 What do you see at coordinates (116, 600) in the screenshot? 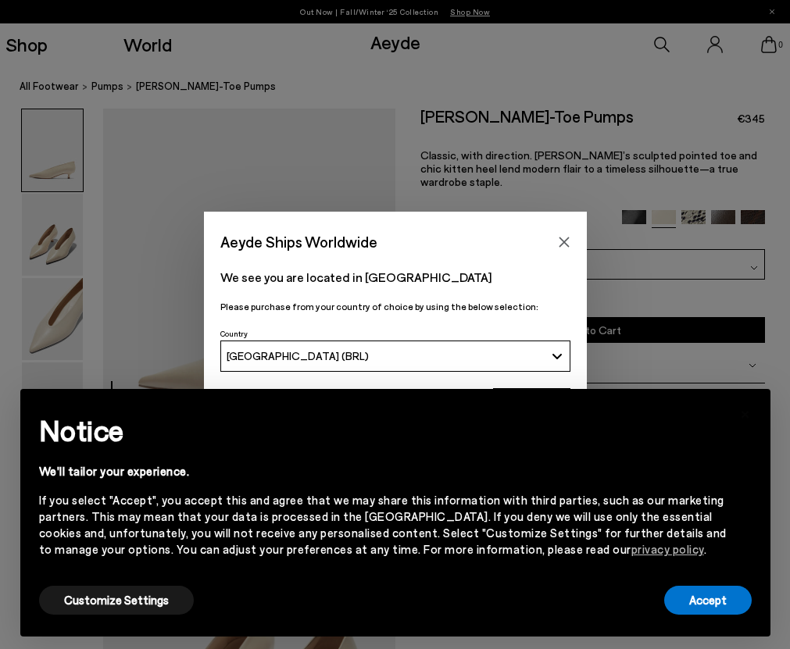
I see `button: Customize Settings` at bounding box center [116, 600].